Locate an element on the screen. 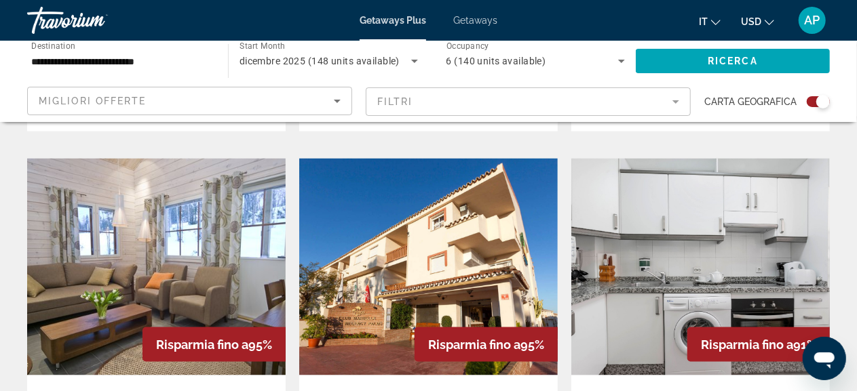 The height and width of the screenshot is (391, 857). img: 3939I01L.jpg is located at coordinates (156, 267).